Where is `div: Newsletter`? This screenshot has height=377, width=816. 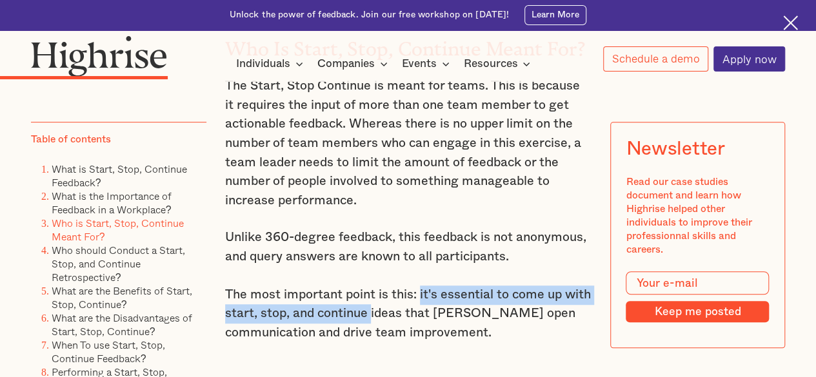 div: Newsletter is located at coordinates (674, 149).